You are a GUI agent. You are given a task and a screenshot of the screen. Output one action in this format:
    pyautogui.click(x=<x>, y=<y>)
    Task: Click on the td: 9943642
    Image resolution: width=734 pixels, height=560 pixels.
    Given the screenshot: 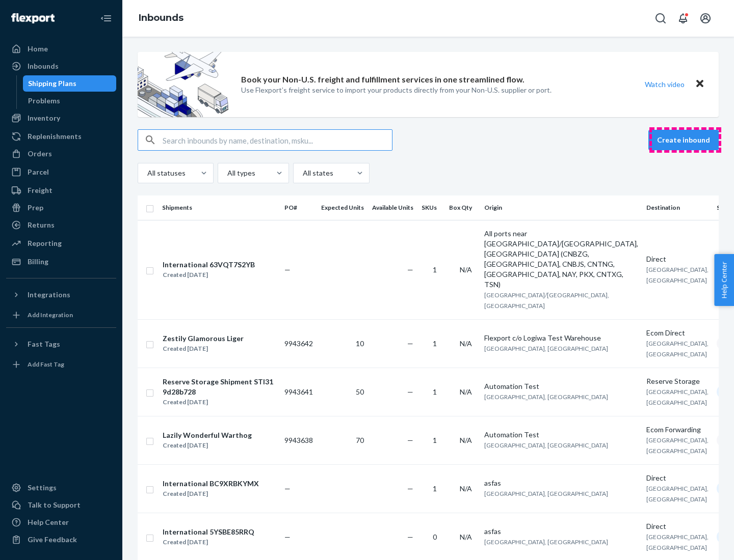 What is the action you would take?
    pyautogui.click(x=298, y=344)
    